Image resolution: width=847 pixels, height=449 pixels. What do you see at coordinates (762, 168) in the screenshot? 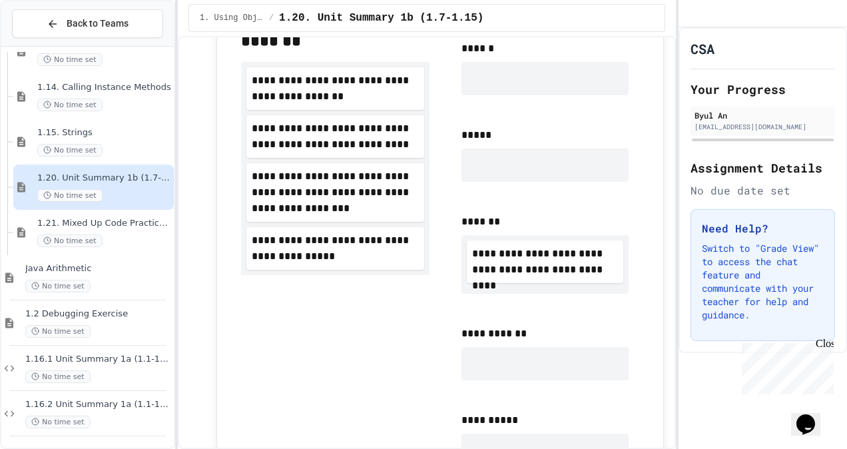
I see `h2: Assignment Details` at bounding box center [762, 168].